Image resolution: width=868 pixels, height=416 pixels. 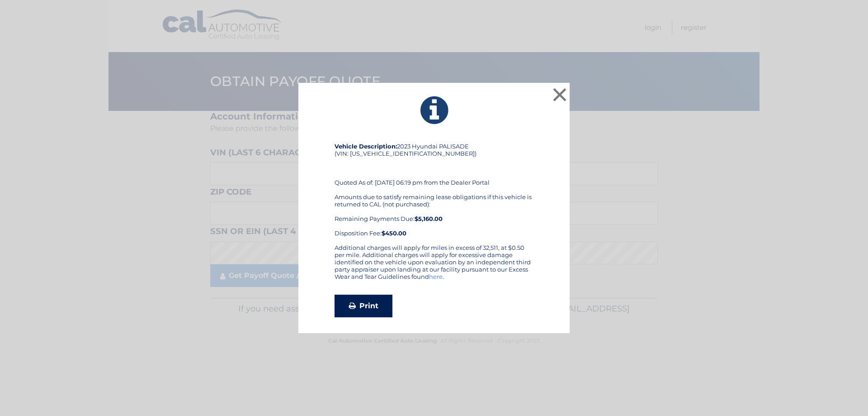 I want to click on a: here, so click(x=436, y=276).